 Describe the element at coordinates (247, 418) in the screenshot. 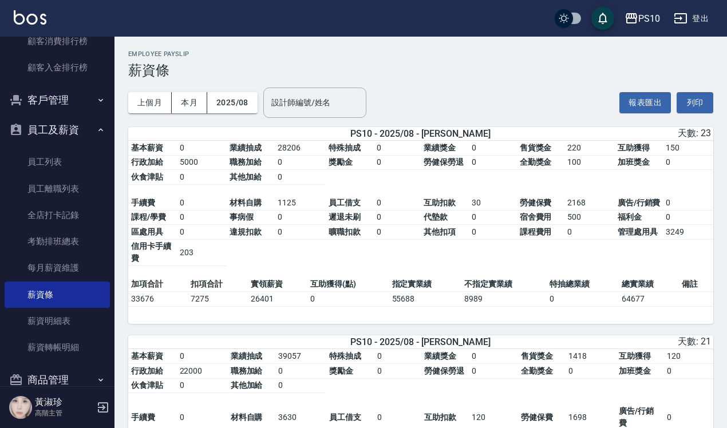

I see `span: 材料自購` at that location.